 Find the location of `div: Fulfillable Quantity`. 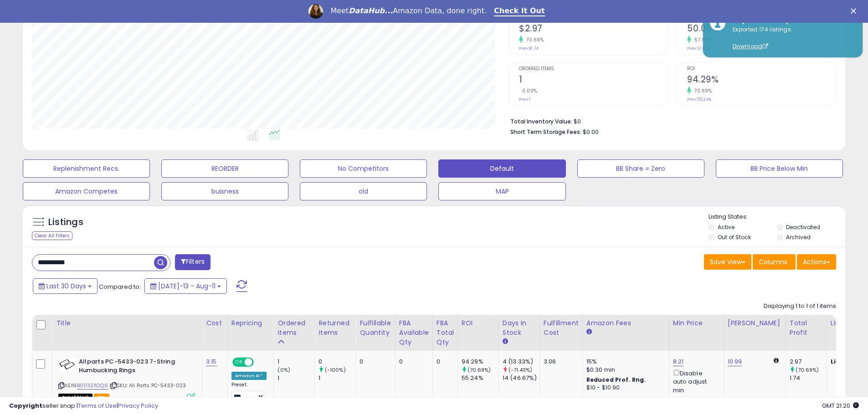

div: Fulfillable Quantity is located at coordinates (375, 328).